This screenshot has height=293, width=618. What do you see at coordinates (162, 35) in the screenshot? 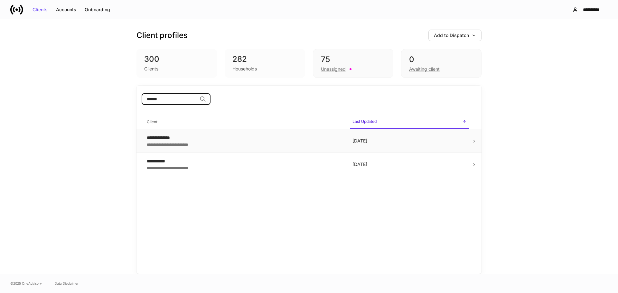
I see `h3: Client profiles` at bounding box center [162, 35].